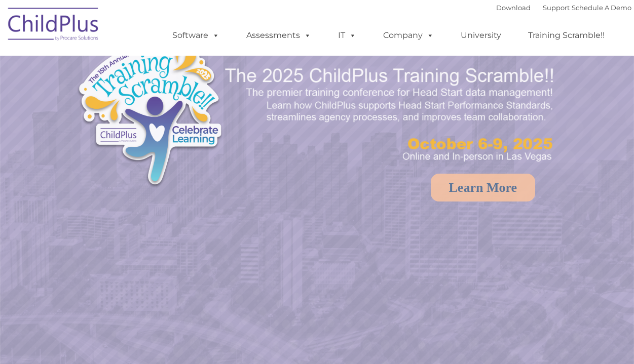  What do you see at coordinates (556, 8) in the screenshot?
I see `a: Support` at bounding box center [556, 8].